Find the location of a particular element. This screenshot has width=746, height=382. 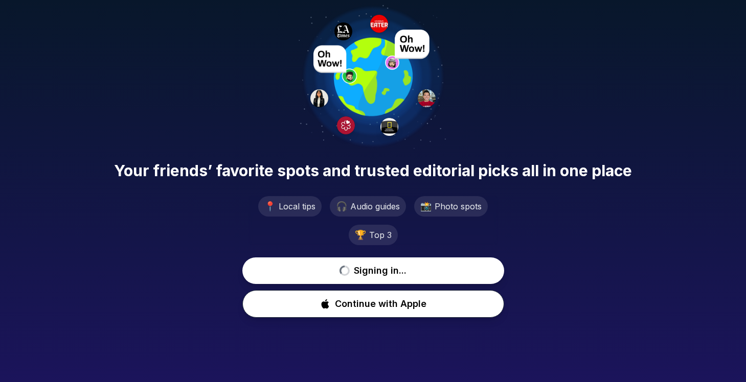

img: User is located at coordinates (319, 98).